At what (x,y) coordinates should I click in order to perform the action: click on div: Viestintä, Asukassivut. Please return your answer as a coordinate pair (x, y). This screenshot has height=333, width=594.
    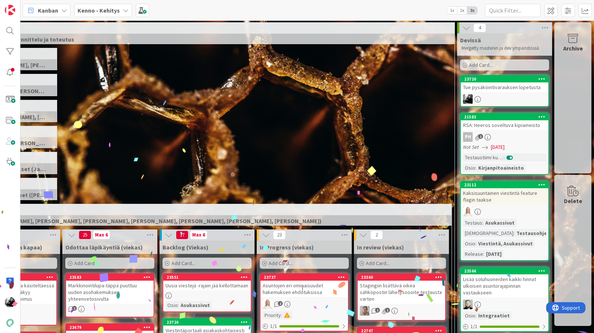
    Looking at the image, I should click on (506, 244).